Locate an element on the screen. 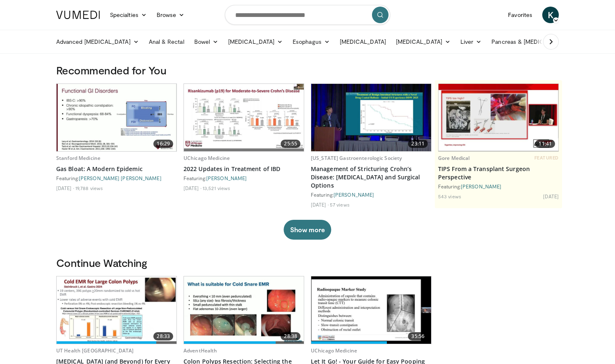 The image size is (615, 364). span: 35:56 is located at coordinates (418, 336).